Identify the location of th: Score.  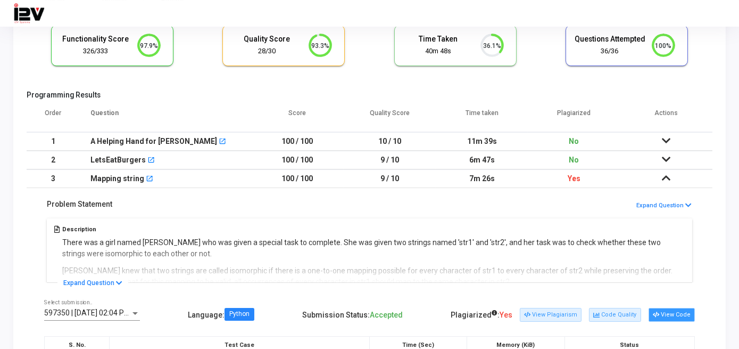
(297, 117).